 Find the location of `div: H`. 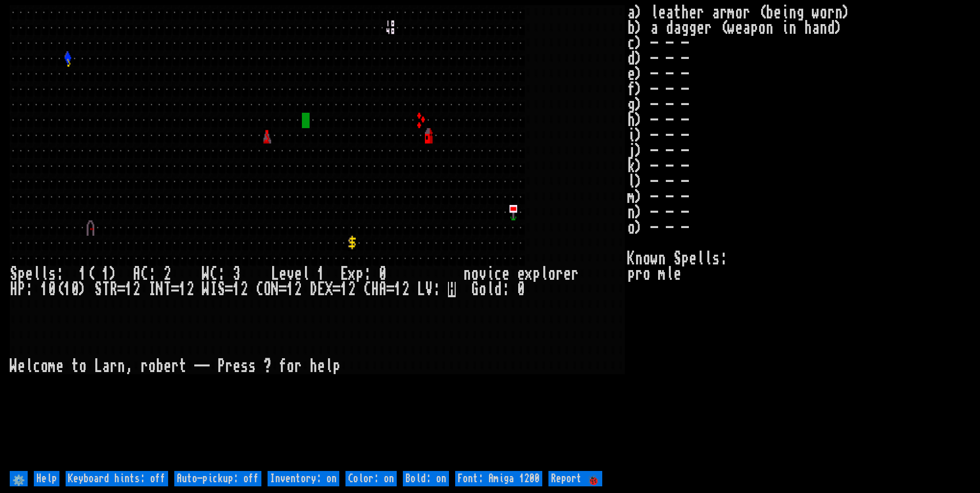

div: H is located at coordinates (375, 290).